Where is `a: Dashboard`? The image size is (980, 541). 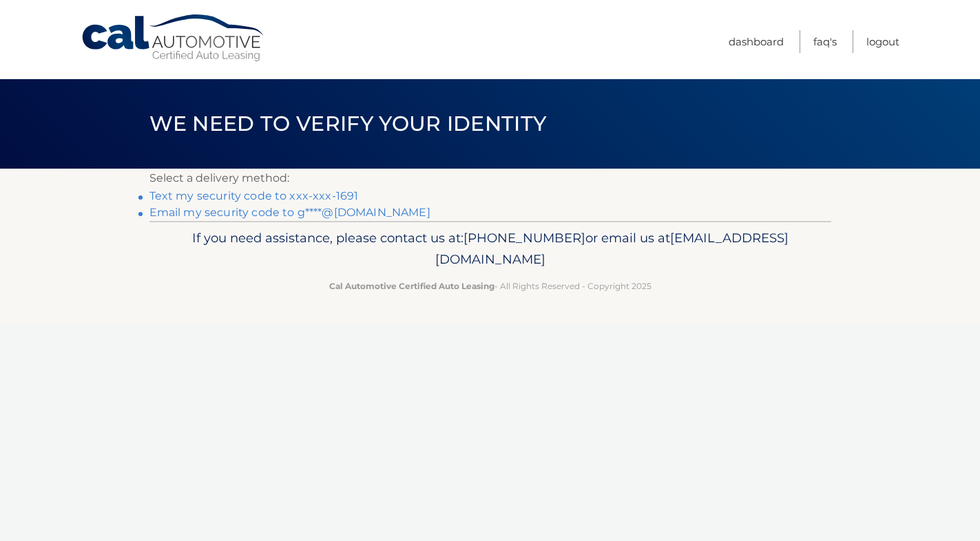
a: Dashboard is located at coordinates (756, 42).